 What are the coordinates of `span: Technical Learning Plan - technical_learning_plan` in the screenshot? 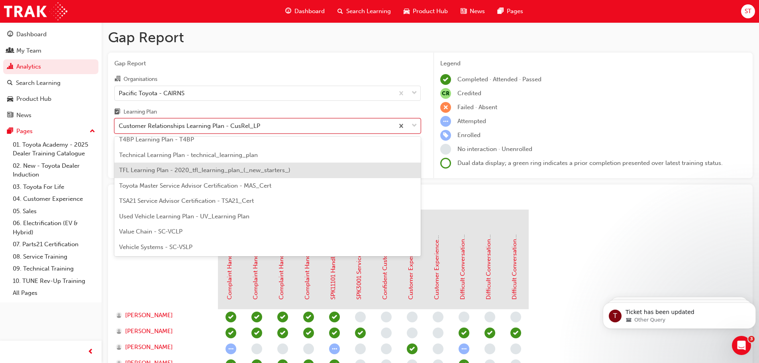 It's located at (188, 155).